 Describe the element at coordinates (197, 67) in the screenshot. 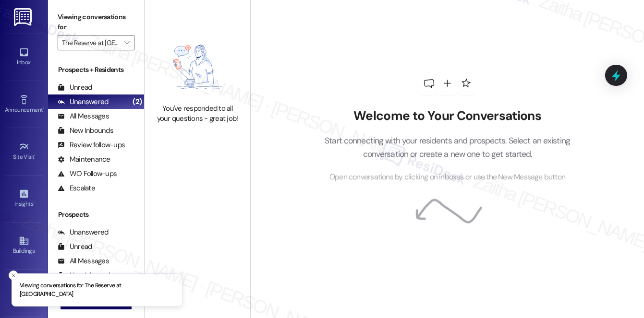

I see `img: empty-state` at that location.